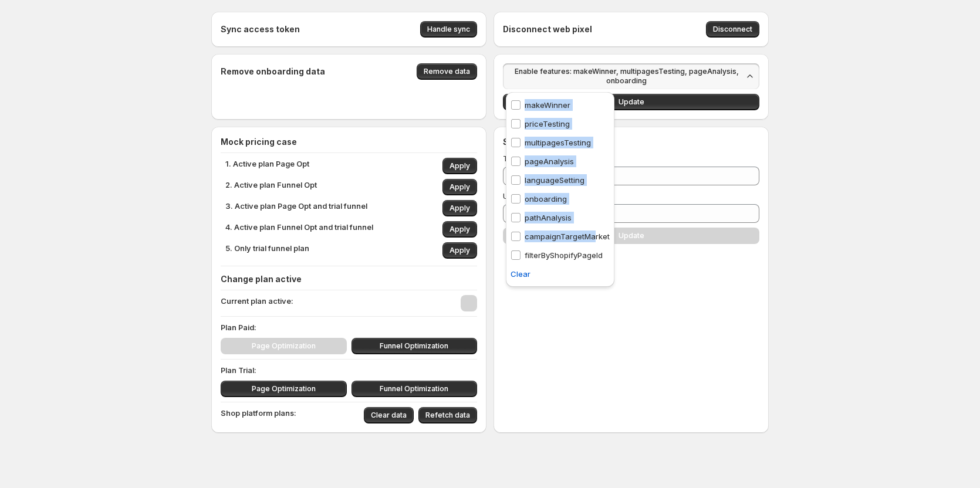 This screenshot has width=980, height=488. What do you see at coordinates (273, 72) in the screenshot?
I see `h4: Remove onboarding data` at bounding box center [273, 72].